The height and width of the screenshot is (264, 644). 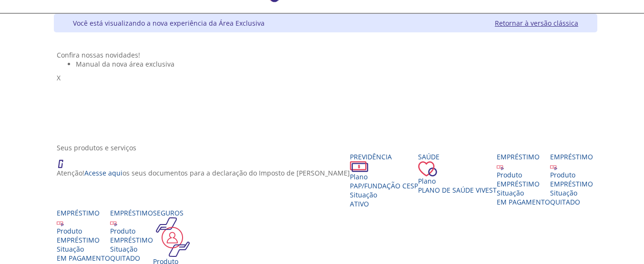 I want to click on span: X, so click(x=58, y=77).